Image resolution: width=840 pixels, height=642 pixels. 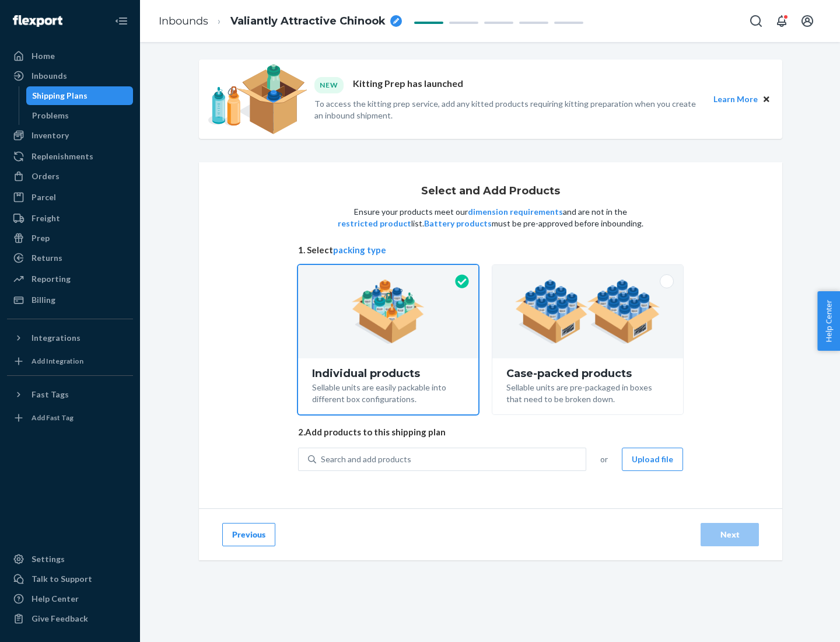 I want to click on button: Learn More, so click(x=736, y=99).